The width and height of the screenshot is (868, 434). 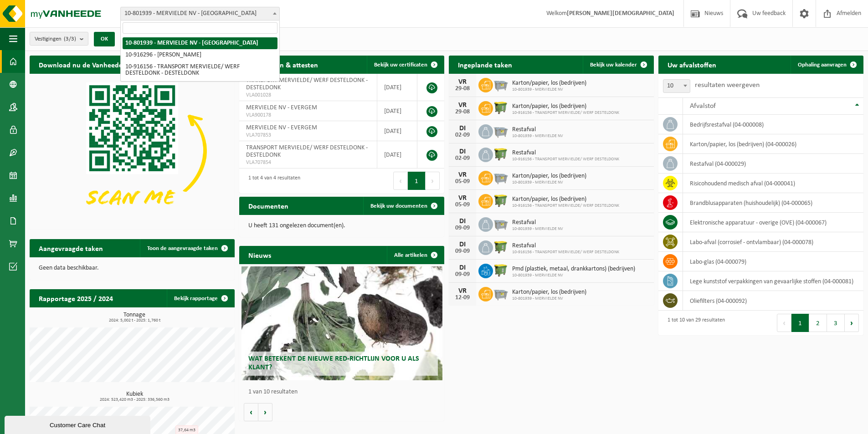 What do you see at coordinates (251, 412) in the screenshot?
I see `button: Vorige` at bounding box center [251, 412].